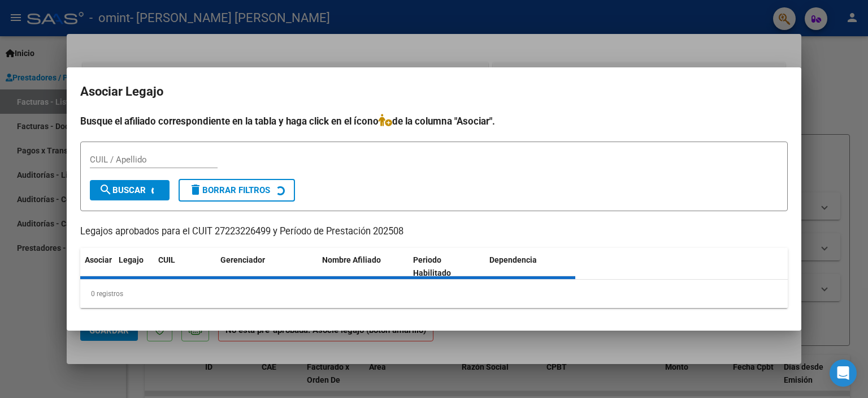 This screenshot has width=868, height=398. What do you see at coordinates (196, 190) in the screenshot?
I see `mat-icon: delete` at bounding box center [196, 190].